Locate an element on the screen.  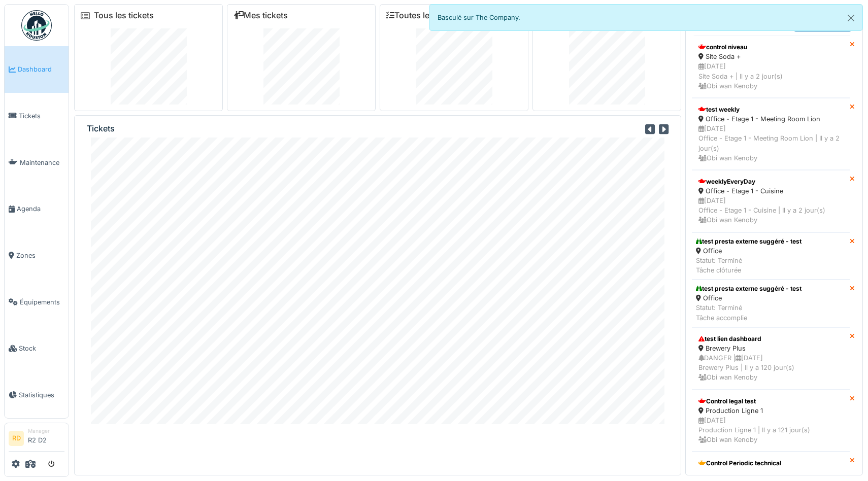
div: control niveau is located at coordinates (771, 47).